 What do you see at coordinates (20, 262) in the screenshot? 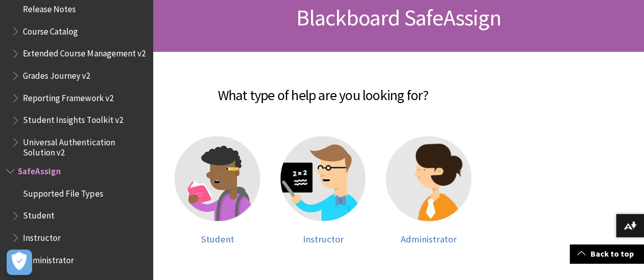
I see `button: Open Preferences` at bounding box center [20, 262].